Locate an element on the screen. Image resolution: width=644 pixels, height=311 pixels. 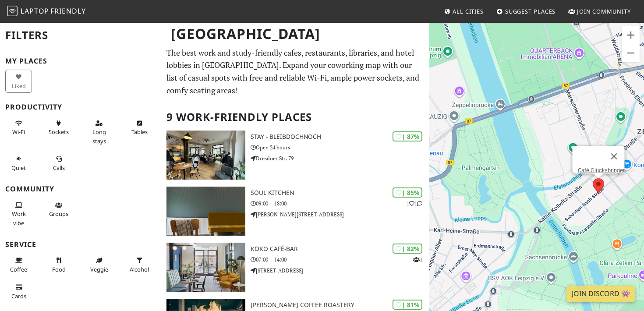
span: Group tables is located at coordinates (59, 214).